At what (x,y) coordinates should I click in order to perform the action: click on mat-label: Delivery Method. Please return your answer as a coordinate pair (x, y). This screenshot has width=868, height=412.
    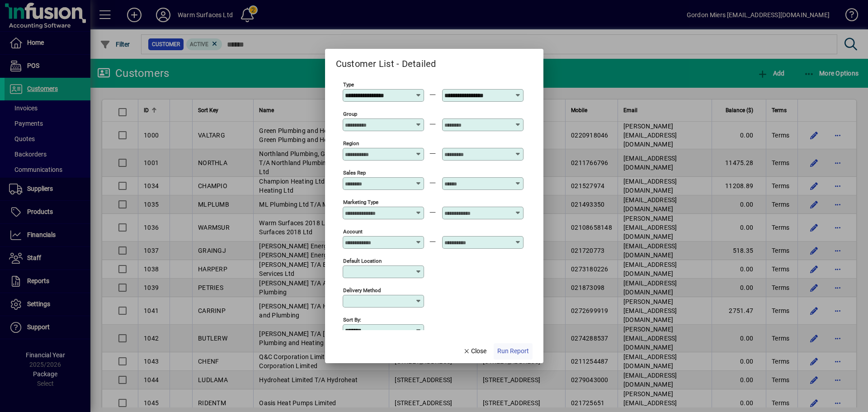
    Looking at the image, I should click on (362, 290).